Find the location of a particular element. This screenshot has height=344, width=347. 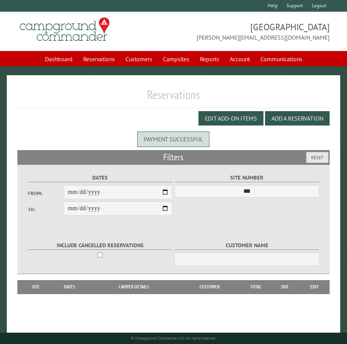

button: Add a Reservation is located at coordinates (297, 118).